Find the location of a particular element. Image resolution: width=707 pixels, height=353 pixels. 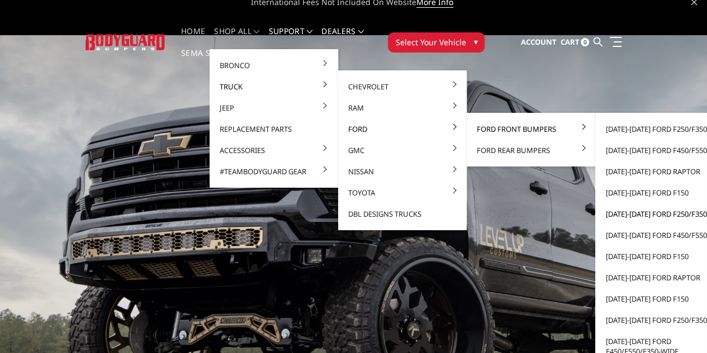

a: #TeamBodyguard Gear is located at coordinates (274, 172).